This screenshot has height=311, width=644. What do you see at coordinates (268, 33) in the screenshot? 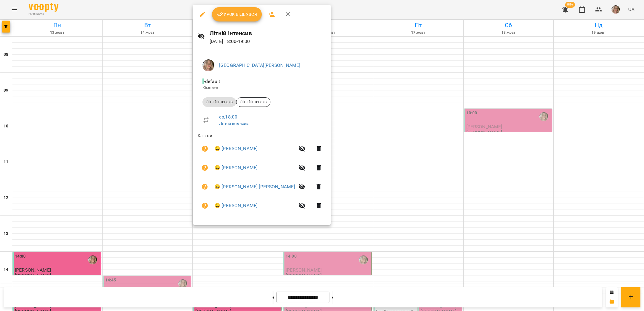
I see `h6: Літній інтенсив` at bounding box center [268, 33].